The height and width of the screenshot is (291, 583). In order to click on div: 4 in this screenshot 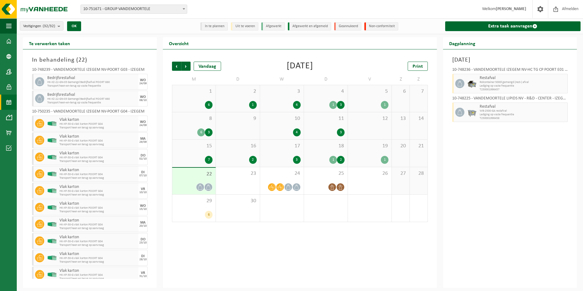, I will do `click(297, 105)`.